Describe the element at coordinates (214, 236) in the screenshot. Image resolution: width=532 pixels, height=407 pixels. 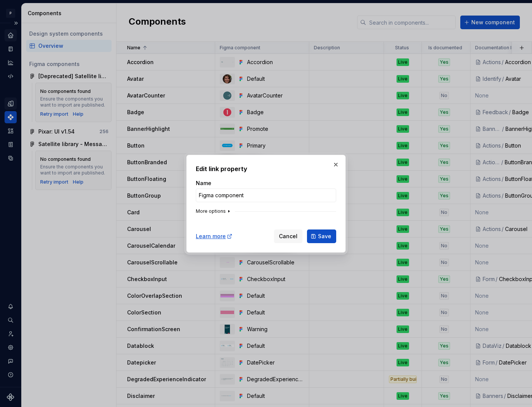
I see `div: Learn more` at that location.